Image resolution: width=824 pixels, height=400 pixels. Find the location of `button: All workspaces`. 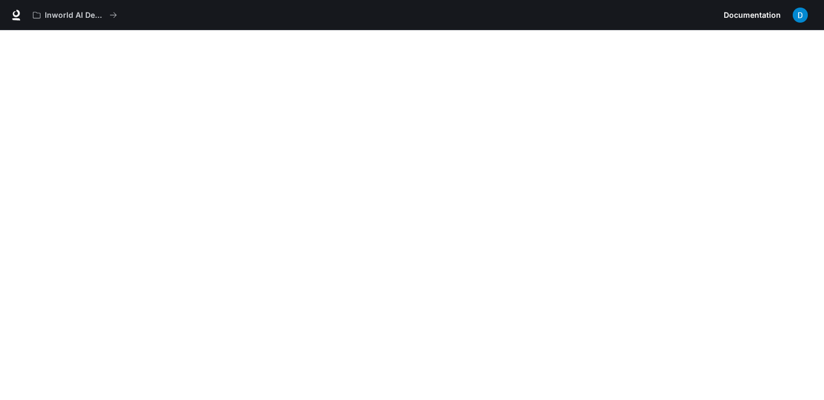

button: All workspaces is located at coordinates (75, 15).